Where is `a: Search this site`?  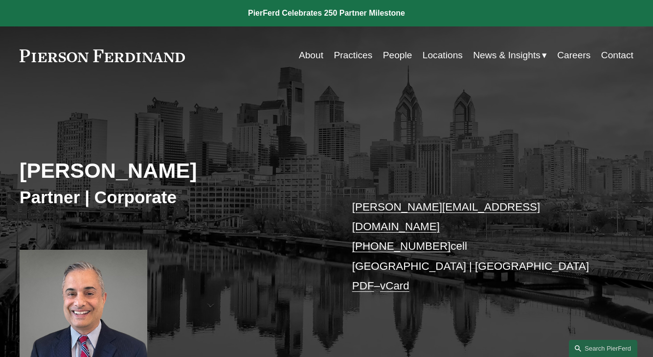 a: Search this site is located at coordinates (603, 348).